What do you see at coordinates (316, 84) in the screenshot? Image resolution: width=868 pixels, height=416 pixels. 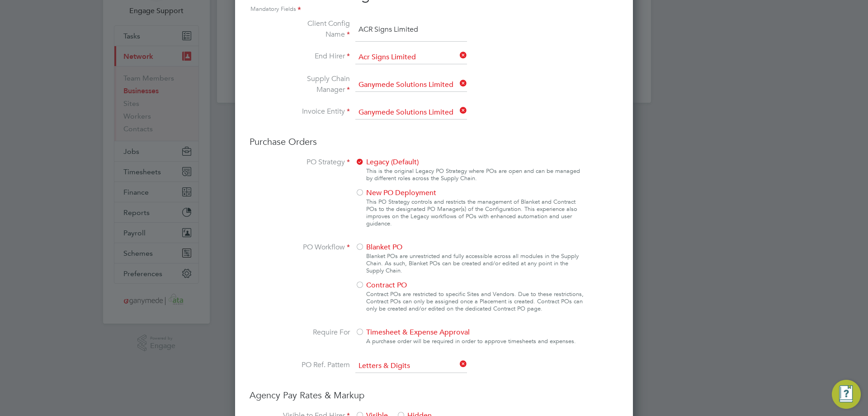 I see `label: Supply Chain Manager` at bounding box center [316, 84].